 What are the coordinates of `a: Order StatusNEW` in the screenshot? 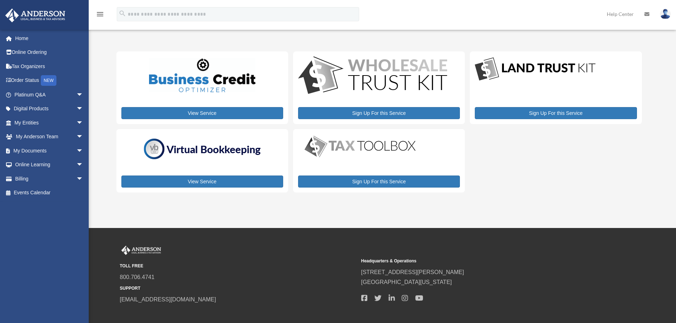 It's located at (49, 81).